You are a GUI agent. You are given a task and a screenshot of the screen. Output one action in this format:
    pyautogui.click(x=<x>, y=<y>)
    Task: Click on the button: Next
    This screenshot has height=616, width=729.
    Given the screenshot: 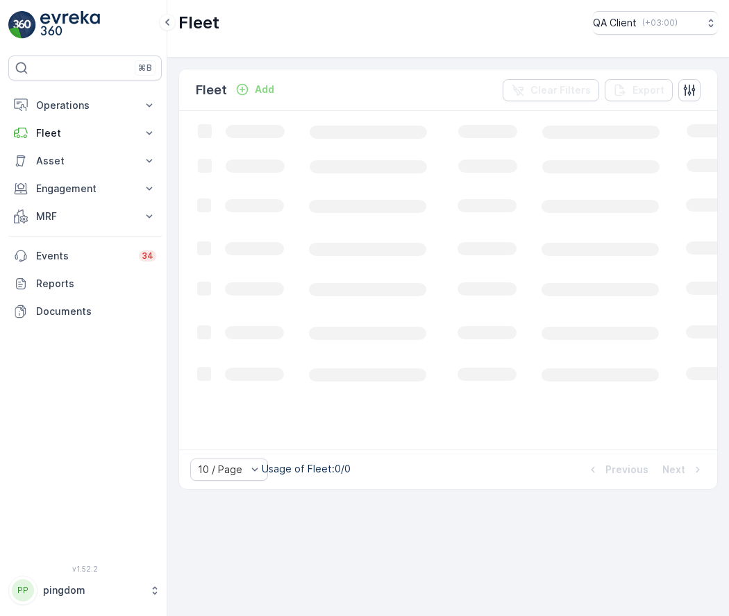 What is the action you would take?
    pyautogui.click(x=683, y=470)
    